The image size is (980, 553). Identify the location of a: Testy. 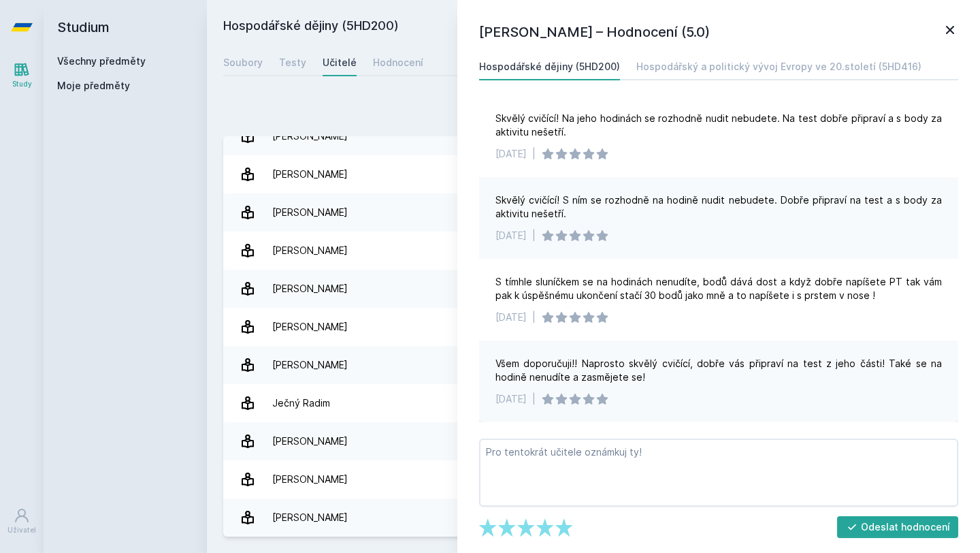
(293, 63).